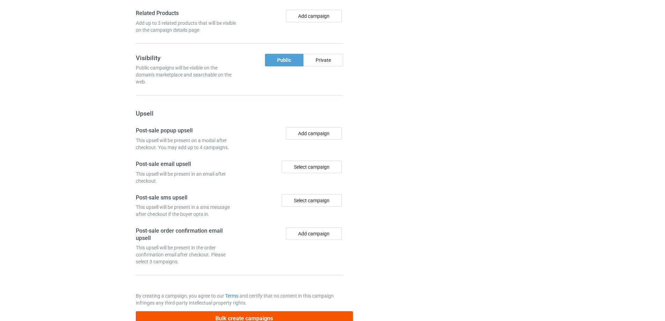  I want to click on h4: Post-sale order confirmation email upsell, so click(186, 234).